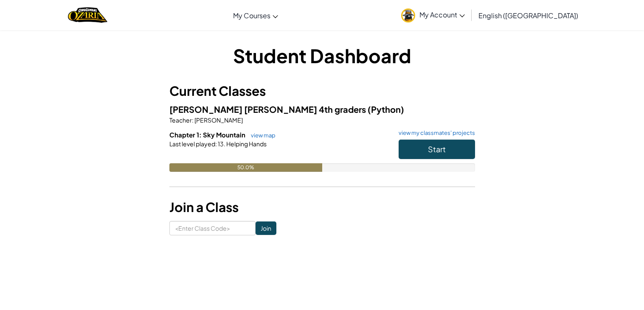 This screenshot has width=644, height=310. I want to click on a: Ozaria by CodeCombat logo, so click(88, 15).